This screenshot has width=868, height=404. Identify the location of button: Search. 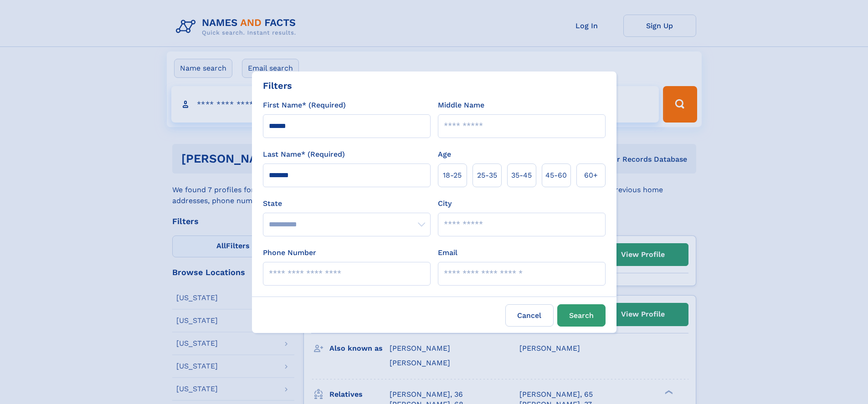
(582, 315).